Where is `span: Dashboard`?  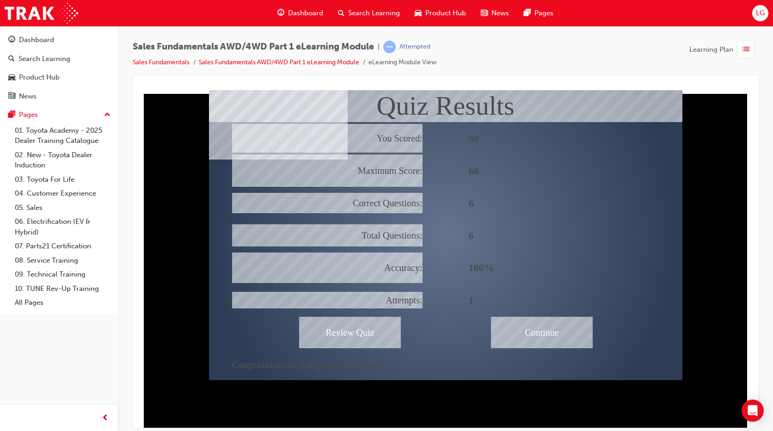 span: Dashboard is located at coordinates (306, 13).